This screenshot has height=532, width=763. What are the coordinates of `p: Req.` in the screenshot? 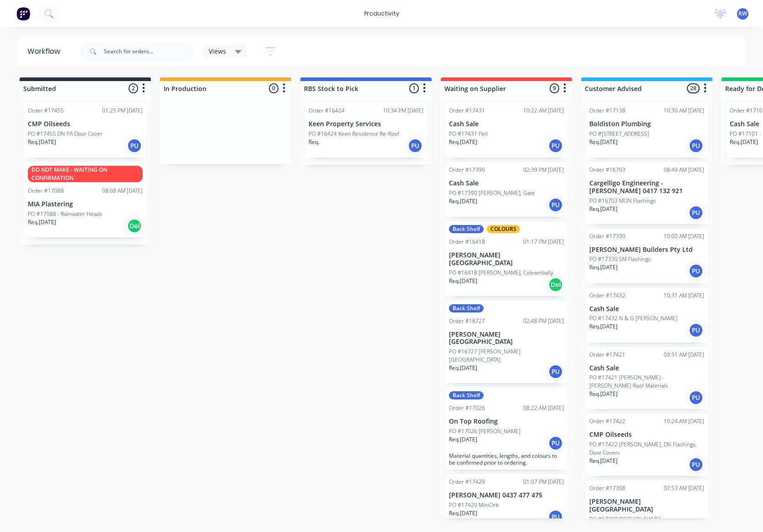 It's located at (314, 142).